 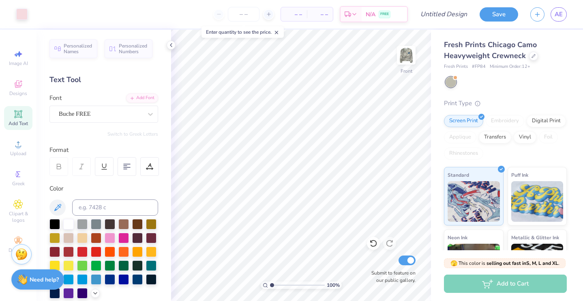 I want to click on div: Enter quantity to see the price., so click(x=243, y=32).